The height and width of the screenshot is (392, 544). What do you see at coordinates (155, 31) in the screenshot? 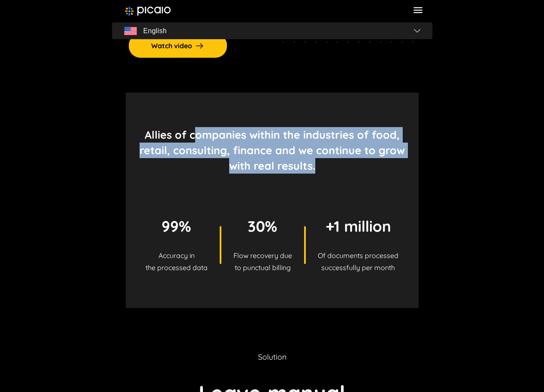
I see `span: English` at bounding box center [155, 31].